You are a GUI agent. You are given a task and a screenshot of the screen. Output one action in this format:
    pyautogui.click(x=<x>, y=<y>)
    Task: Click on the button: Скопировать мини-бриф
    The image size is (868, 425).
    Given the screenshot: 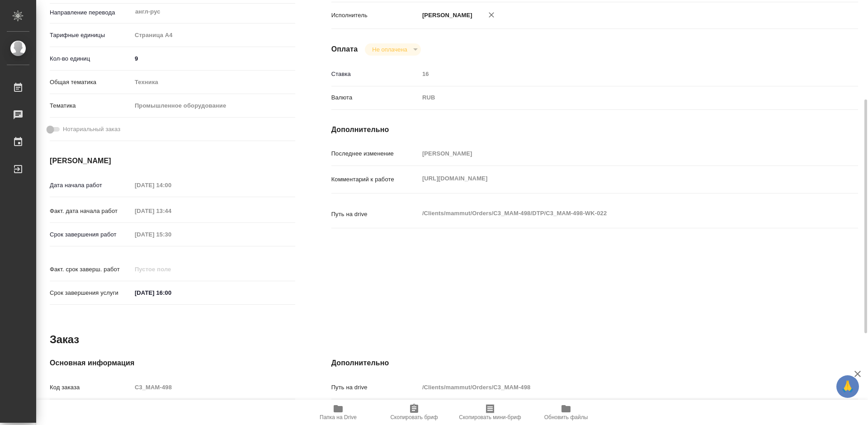 What is the action you would take?
    pyautogui.click(x=490, y=412)
    